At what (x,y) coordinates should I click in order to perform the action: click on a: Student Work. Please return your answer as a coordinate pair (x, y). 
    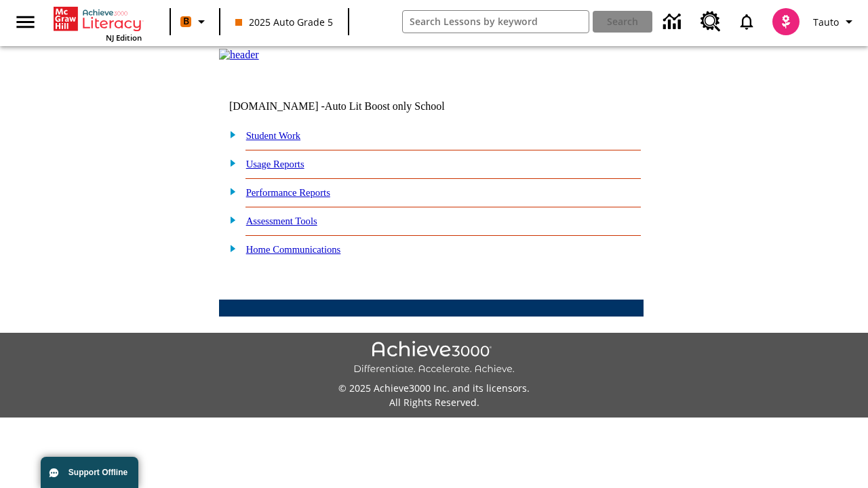
    Looking at the image, I should click on (273, 136).